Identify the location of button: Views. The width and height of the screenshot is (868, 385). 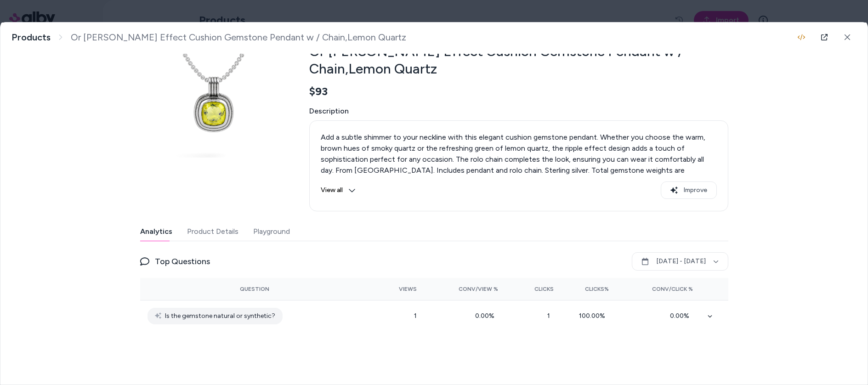
(396, 289).